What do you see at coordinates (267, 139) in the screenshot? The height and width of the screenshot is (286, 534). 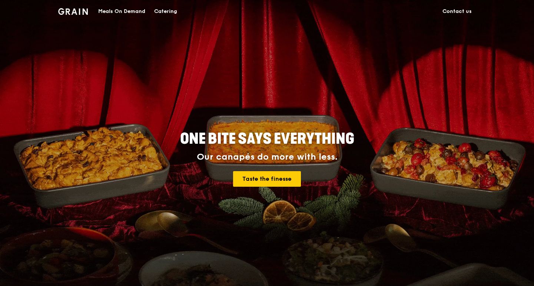 I see `span: ONE BITE SAYS EVERYTHING` at bounding box center [267, 139].